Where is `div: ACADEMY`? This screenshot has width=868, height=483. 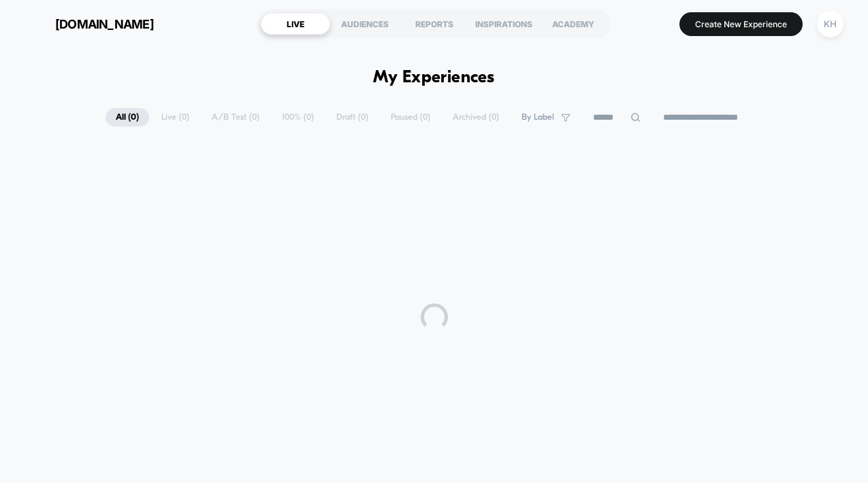 div: ACADEMY is located at coordinates (574, 24).